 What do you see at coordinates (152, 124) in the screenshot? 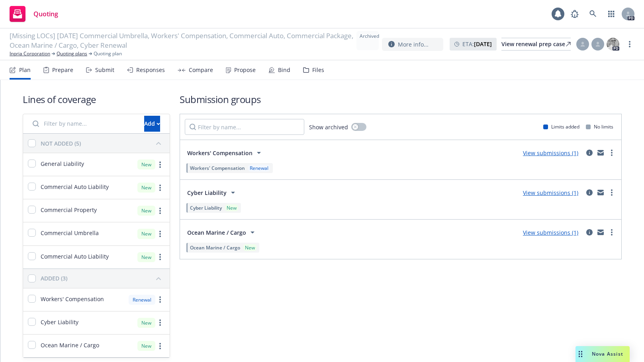
I see `button: Add` at bounding box center [152, 124].